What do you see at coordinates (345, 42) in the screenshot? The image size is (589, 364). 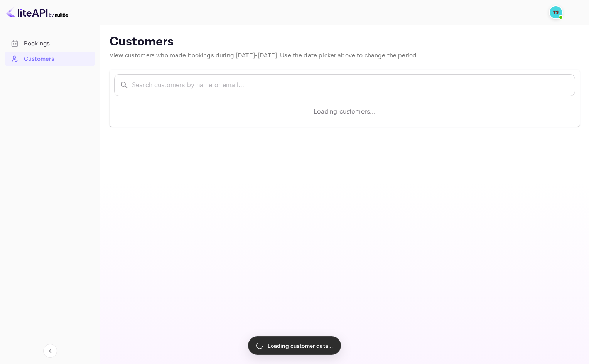 I see `p: Customers` at bounding box center [345, 42].